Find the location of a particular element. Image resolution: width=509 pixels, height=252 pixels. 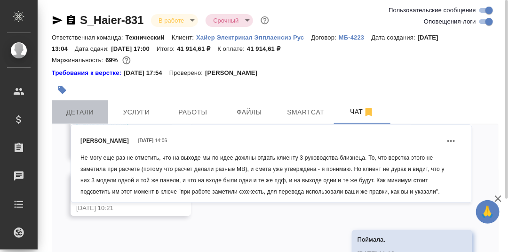

p: Дата сдачи: is located at coordinates (93, 48).